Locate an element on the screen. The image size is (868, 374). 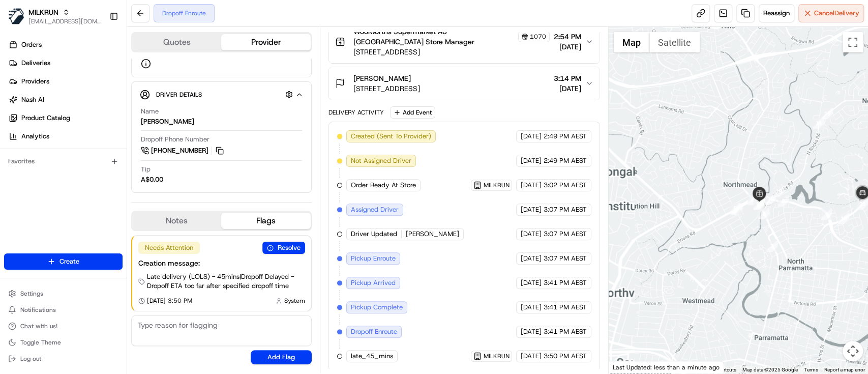
div: 19 is located at coordinates (827, 114).